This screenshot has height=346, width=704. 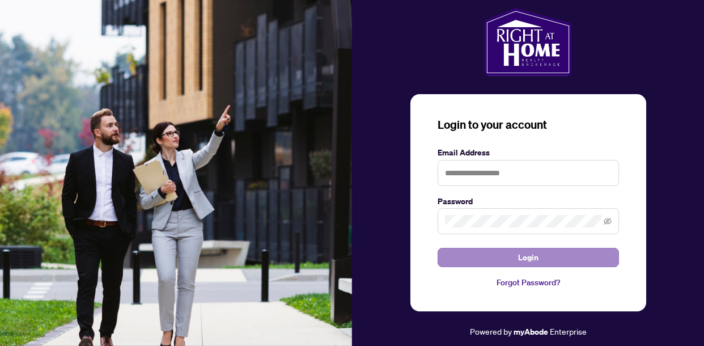 I want to click on button: Login, so click(x=528, y=257).